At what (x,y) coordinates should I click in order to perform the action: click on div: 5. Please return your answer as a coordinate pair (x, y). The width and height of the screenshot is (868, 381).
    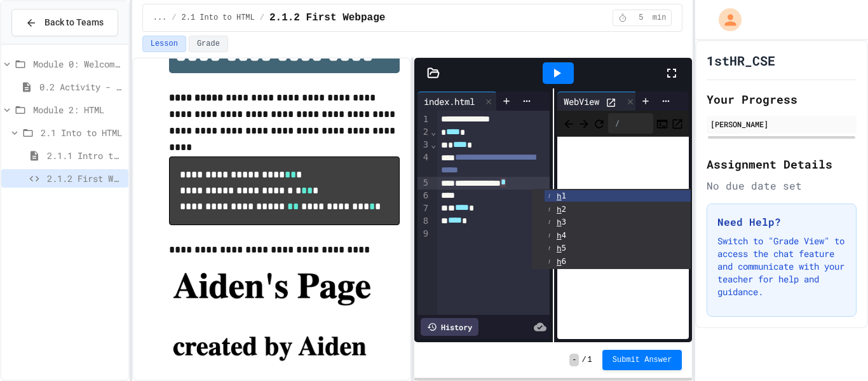
    Looking at the image, I should click on (424, 183).